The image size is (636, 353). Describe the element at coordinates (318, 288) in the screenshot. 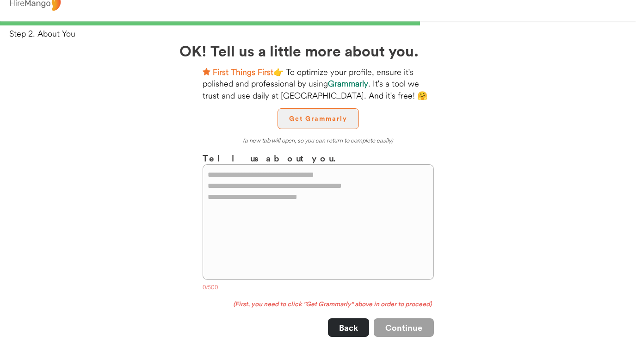

I see `div: 0/500` at that location.